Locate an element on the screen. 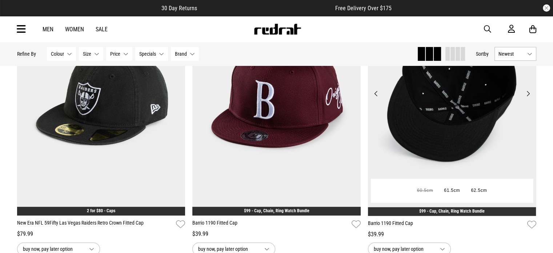  button: Price is located at coordinates (119, 54).